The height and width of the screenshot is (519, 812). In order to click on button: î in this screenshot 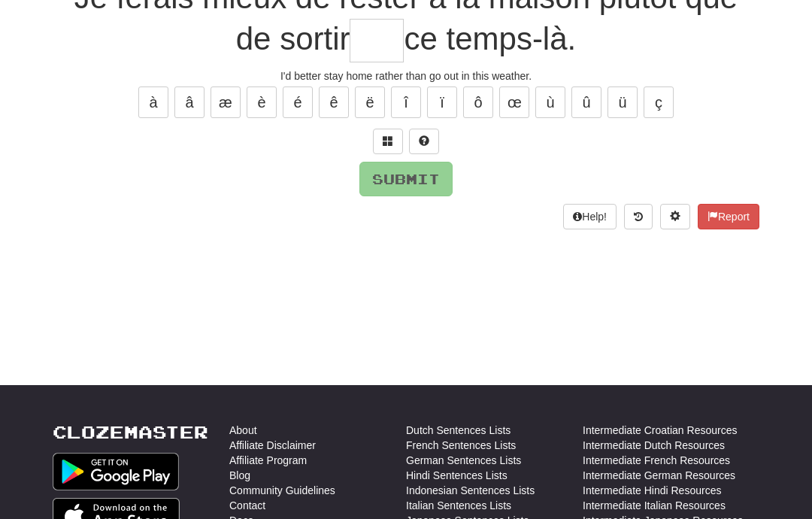, I will do `click(406, 103)`.